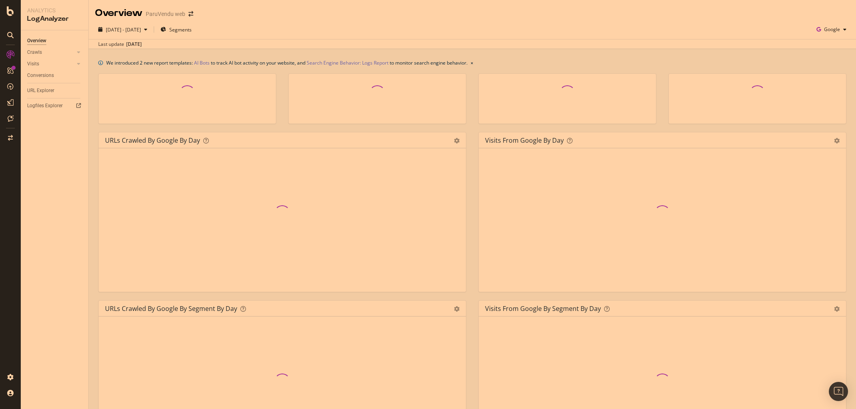 This screenshot has height=409, width=856. What do you see at coordinates (191, 14) in the screenshot?
I see `div: arrow-right-arrow-left` at bounding box center [191, 14].